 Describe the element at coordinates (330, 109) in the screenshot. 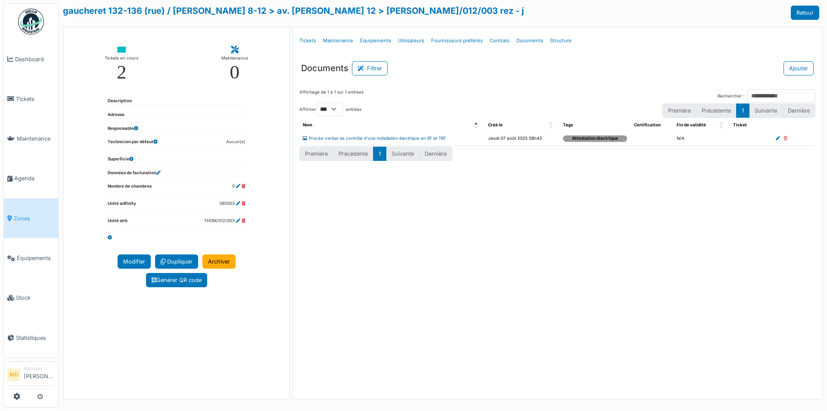

I see `label: Afficher entrées` at that location.